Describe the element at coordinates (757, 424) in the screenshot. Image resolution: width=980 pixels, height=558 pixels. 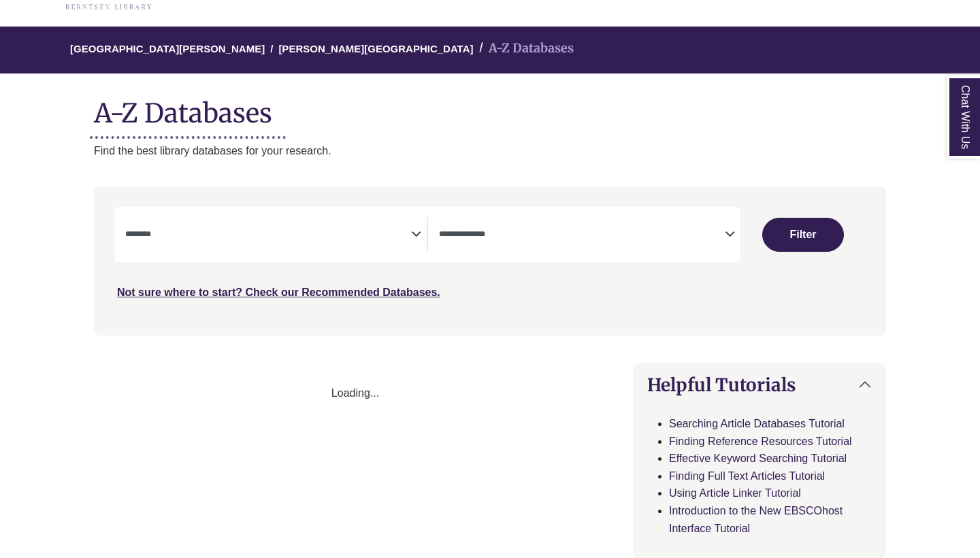
I see `a: Searching Article Databases Tutorial` at that location.